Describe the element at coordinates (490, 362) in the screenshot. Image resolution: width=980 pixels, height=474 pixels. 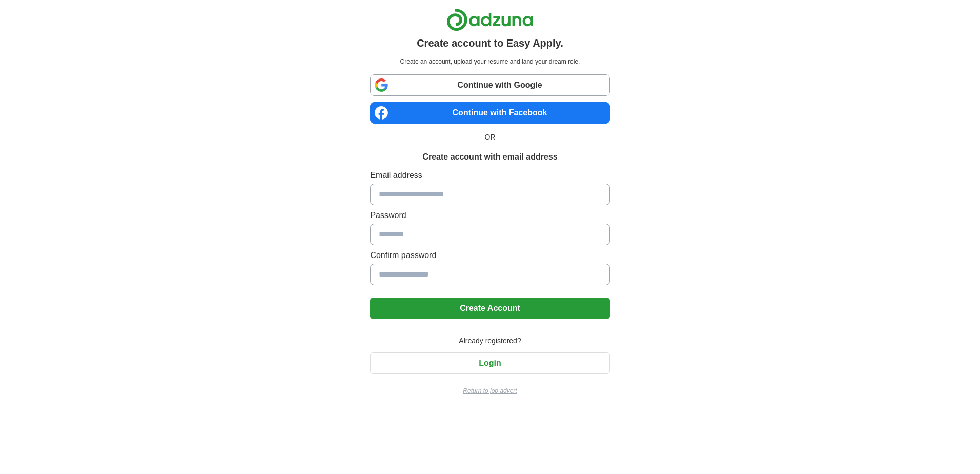
I see `a: Login` at that location.